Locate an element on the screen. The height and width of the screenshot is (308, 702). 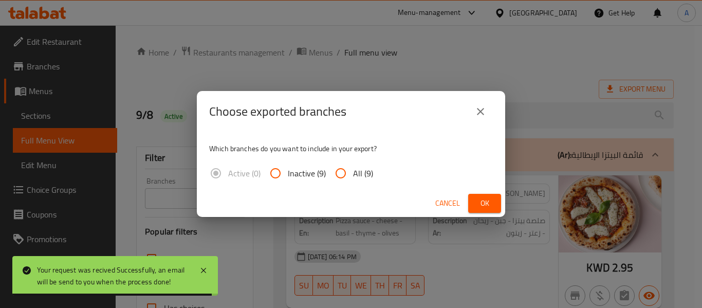
span: Inactive (9) is located at coordinates (307, 173).